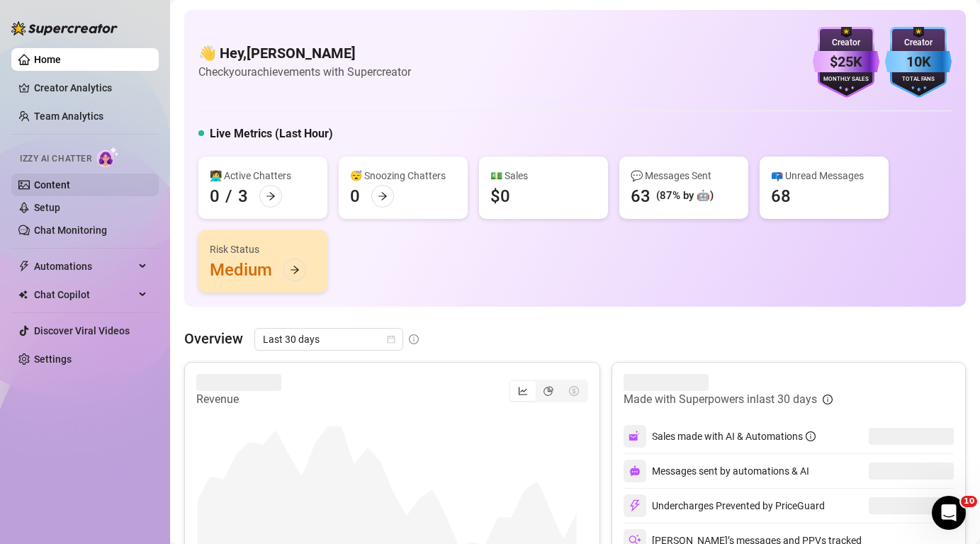  What do you see at coordinates (969, 502) in the screenshot?
I see `span: 10` at bounding box center [969, 502].